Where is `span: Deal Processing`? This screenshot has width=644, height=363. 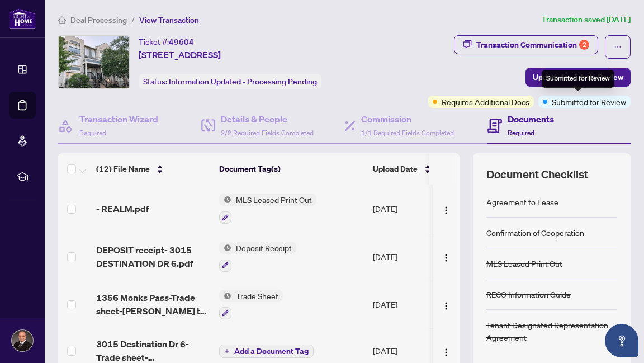 span: Deal Processing is located at coordinates (98, 20).